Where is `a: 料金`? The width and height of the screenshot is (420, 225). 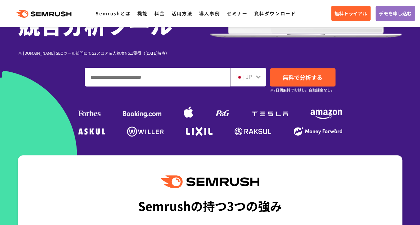
a: 料金 is located at coordinates (159, 13).